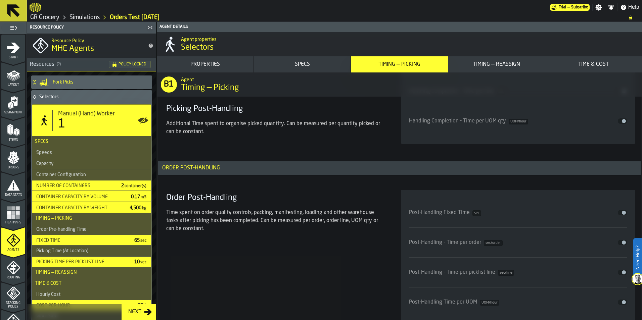 This screenshot has width=642, height=320. What do you see at coordinates (92, 208) in the screenshot?
I see `div: StatList-item-Container Capacity by Weight` at bounding box center [92, 208].